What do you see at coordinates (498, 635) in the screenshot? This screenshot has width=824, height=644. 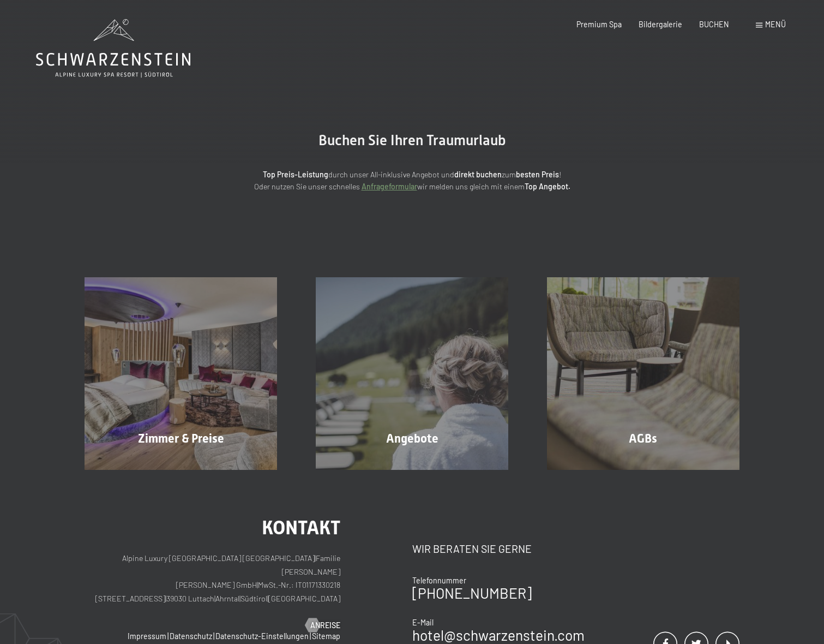 I see `a: hotel@schwarzenstein.com` at bounding box center [498, 635].